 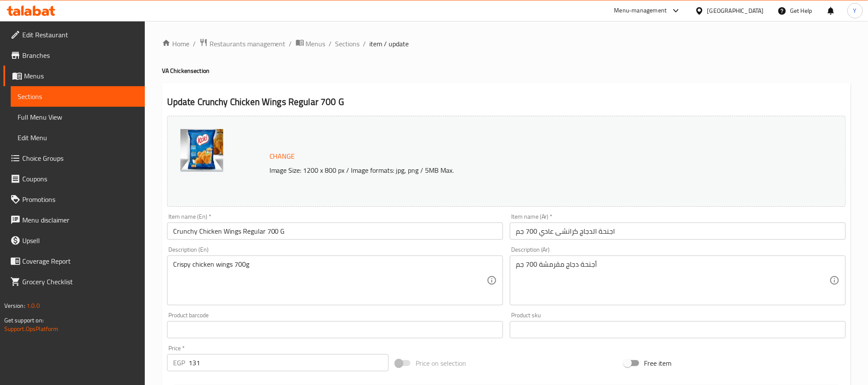 What do you see at coordinates (282, 156) in the screenshot?
I see `button: Change` at bounding box center [282, 156].